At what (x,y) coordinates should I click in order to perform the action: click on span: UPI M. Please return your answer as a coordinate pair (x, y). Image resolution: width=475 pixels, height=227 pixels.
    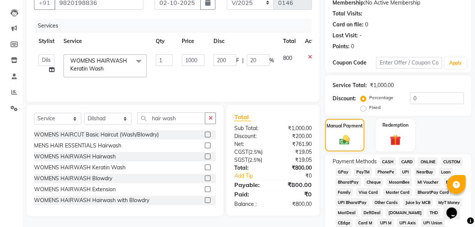
    Looking at the image, I should click on (385, 223).